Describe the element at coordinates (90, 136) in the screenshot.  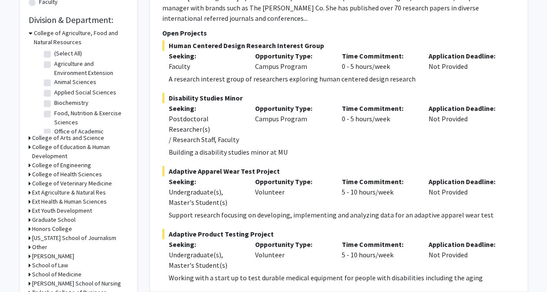
I see `label: Office of Academic Programs` at that location.